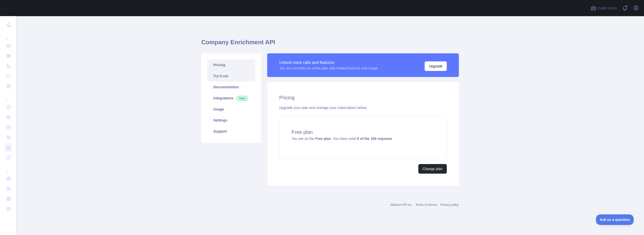  Describe the element at coordinates (363, 108) in the screenshot. I see `div: Upgrade your plan and manage your subscription below.` at that location.